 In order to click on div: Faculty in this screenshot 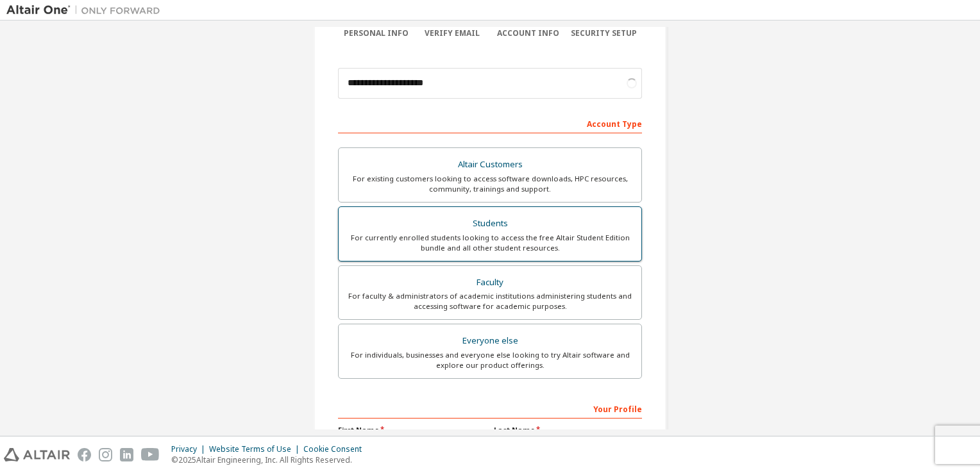, I will do `click(490, 282)`.